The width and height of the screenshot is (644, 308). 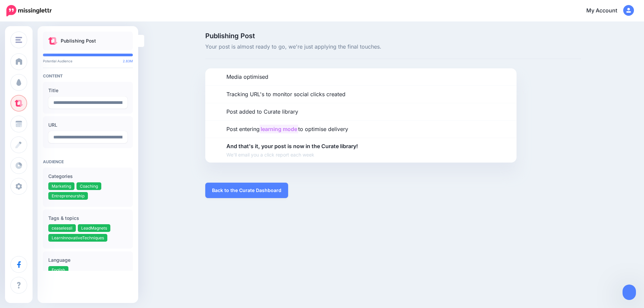 I want to click on span: English, so click(x=58, y=270).